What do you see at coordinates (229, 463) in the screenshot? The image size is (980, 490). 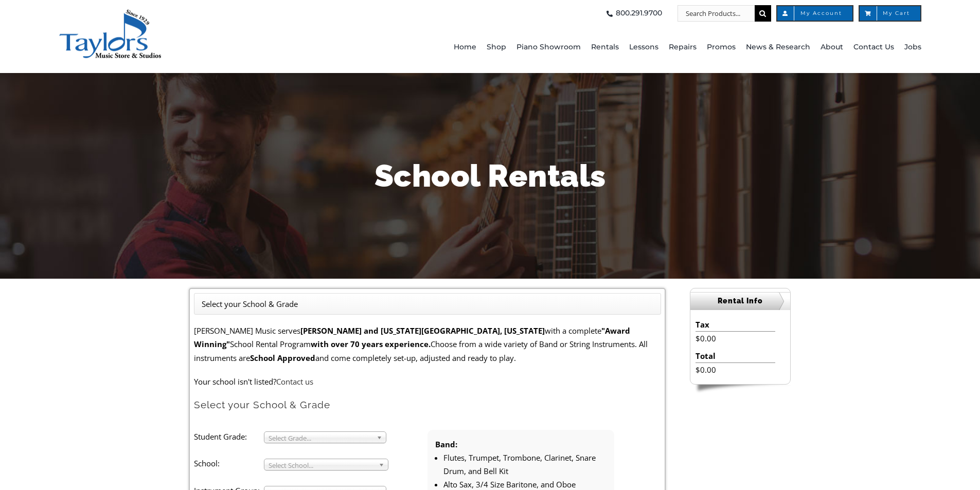 I see `label: School:` at bounding box center [229, 463].